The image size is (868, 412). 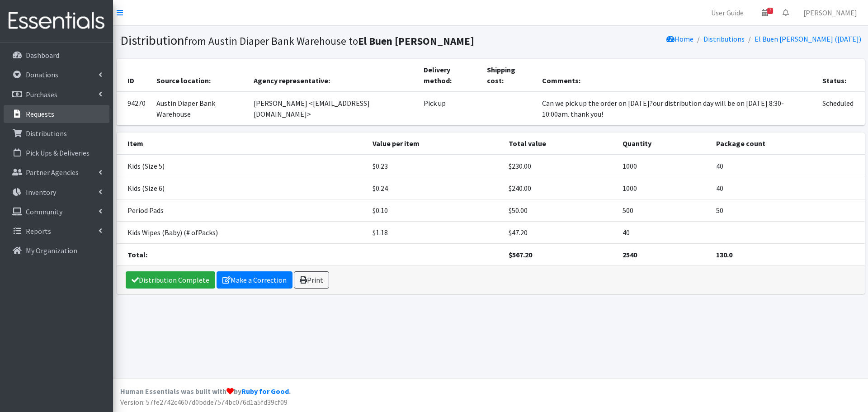 I want to click on td: $1.18, so click(x=435, y=232).